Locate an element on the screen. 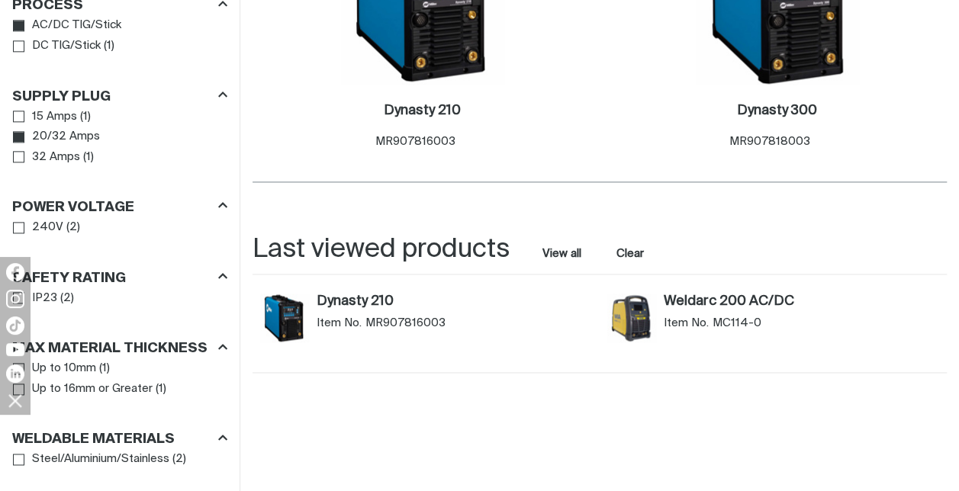 The width and height of the screenshot is (959, 491). ul: Process is located at coordinates (120, 35).